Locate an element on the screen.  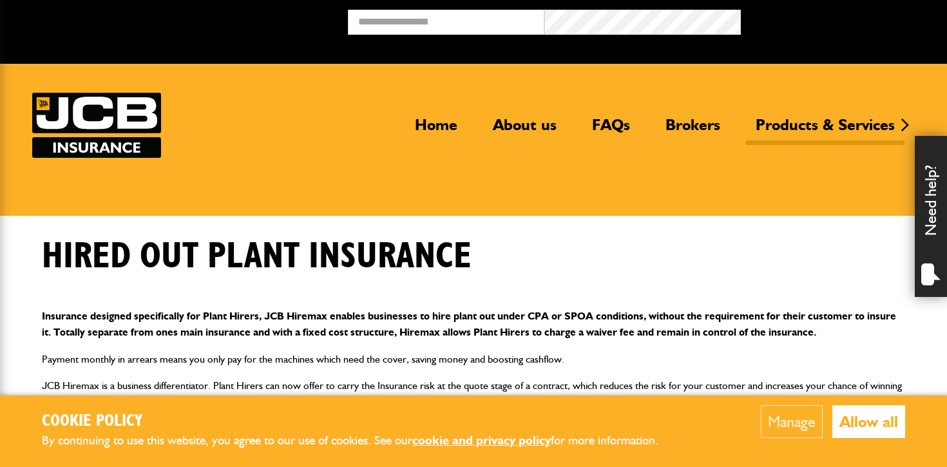
p: JCB Hiremax is a business differentiator. Plant Hirers can now offer to carry the Insurance risk ... is located at coordinates (474, 394).